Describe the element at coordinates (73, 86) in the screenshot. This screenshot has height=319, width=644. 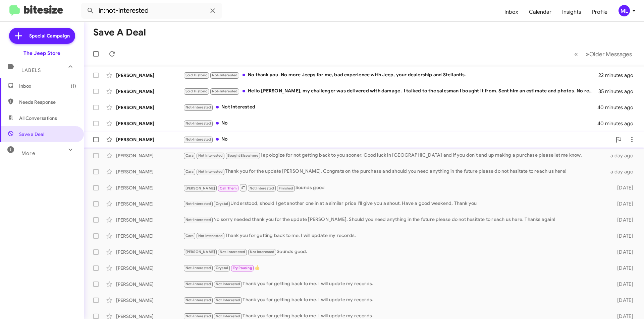
I see `span: (1)` at that location.